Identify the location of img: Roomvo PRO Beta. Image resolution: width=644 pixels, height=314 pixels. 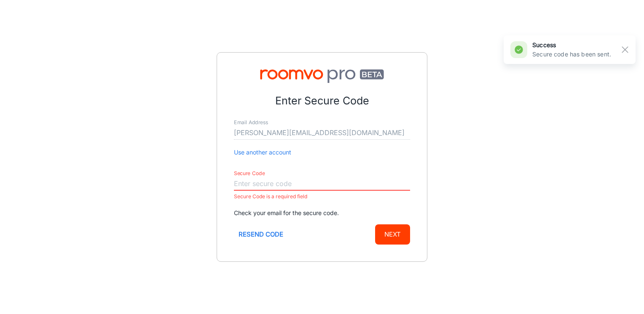
(322, 77).